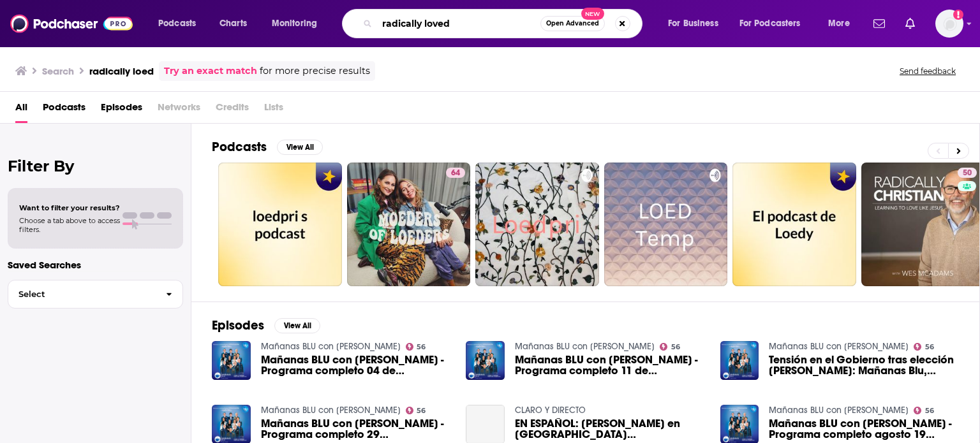  Describe the element at coordinates (233, 23) in the screenshot. I see `span: Charts` at that location.